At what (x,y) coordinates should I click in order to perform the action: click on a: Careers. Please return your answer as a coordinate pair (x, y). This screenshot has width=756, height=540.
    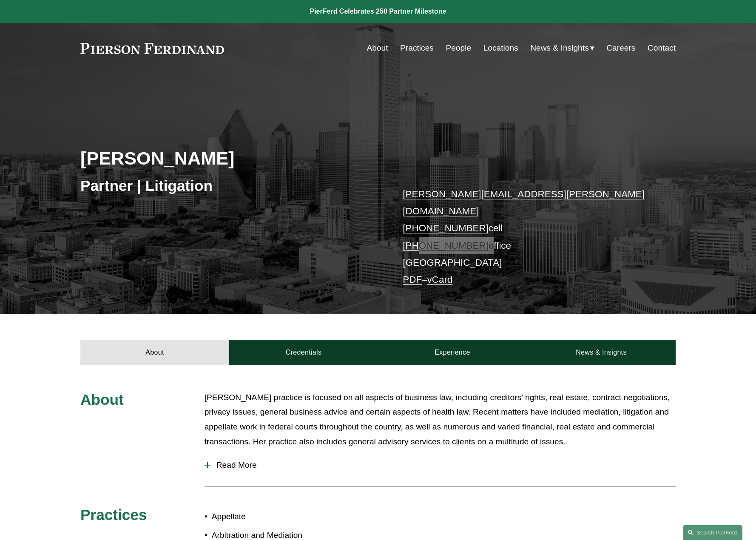
    Looking at the image, I should click on (621, 48).